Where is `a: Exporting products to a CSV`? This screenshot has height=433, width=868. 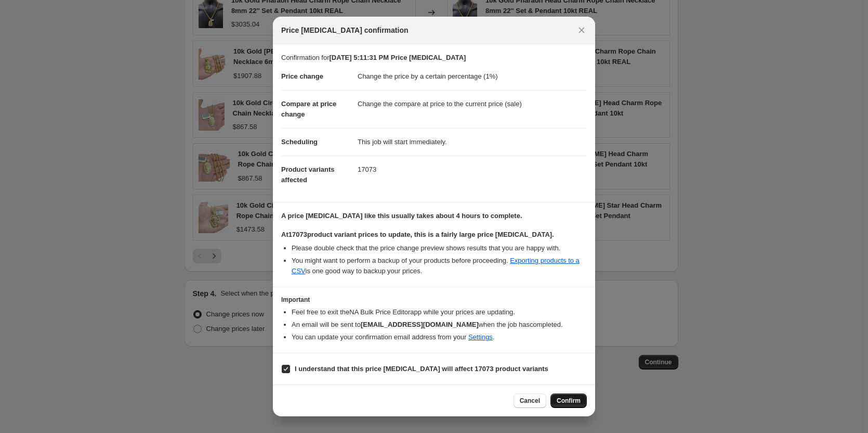 a: Exporting products to a CSV is located at coordinates (436, 265).